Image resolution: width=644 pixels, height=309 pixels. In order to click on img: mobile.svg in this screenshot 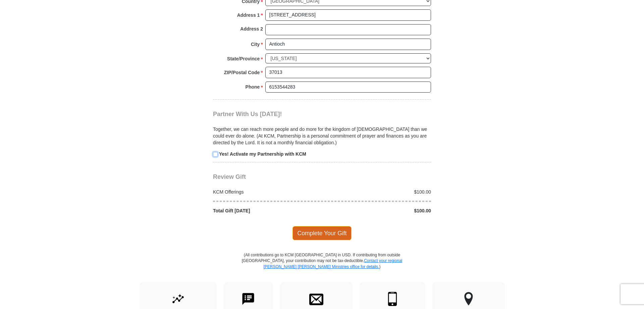, I will do `click(392, 299)`.